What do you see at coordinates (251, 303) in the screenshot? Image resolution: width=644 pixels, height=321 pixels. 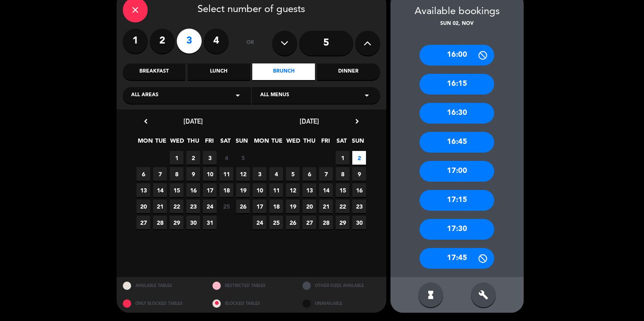 I see `div: BLOCKED TABLES` at bounding box center [251, 303].